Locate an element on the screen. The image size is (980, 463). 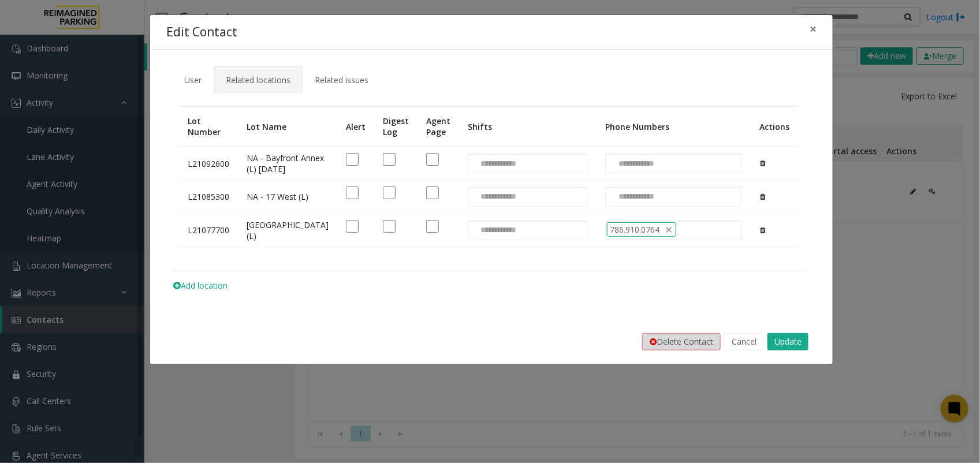
button: Delete Contact is located at coordinates (681, 342).